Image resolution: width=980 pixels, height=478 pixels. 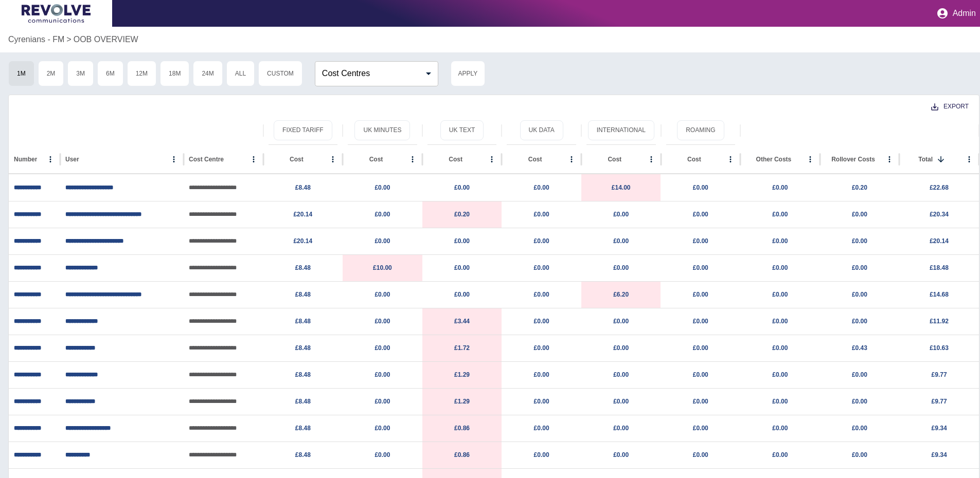 What do you see at coordinates (36, 39) in the screenshot?
I see `p: Cyrenians - FM` at bounding box center [36, 39].